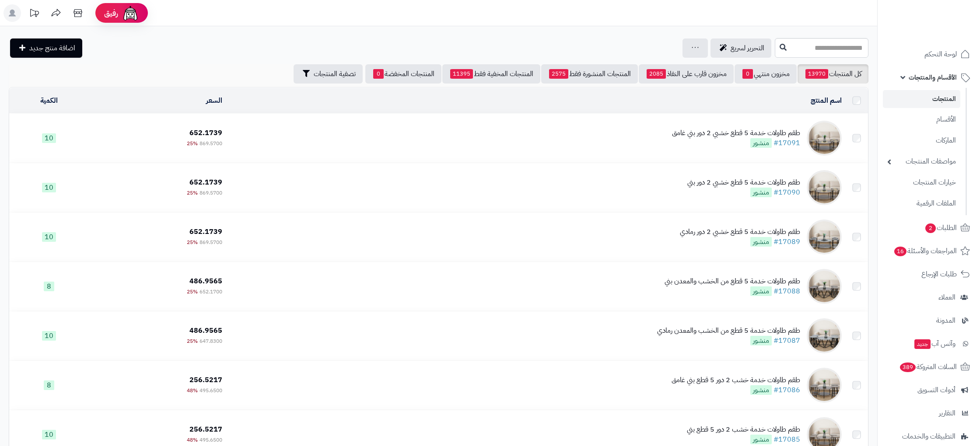 The image size is (980, 446). Describe the element at coordinates (946, 34) in the screenshot. I see `img: logo-2.png` at that location.